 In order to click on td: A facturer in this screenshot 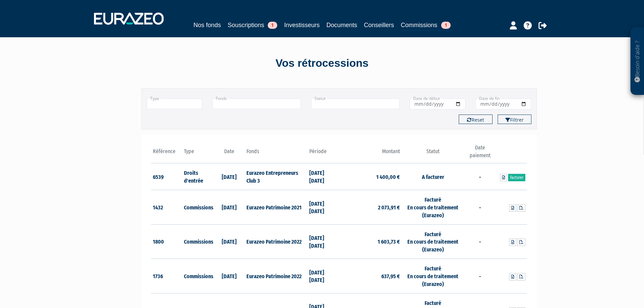, I will do `click(433, 177)`.